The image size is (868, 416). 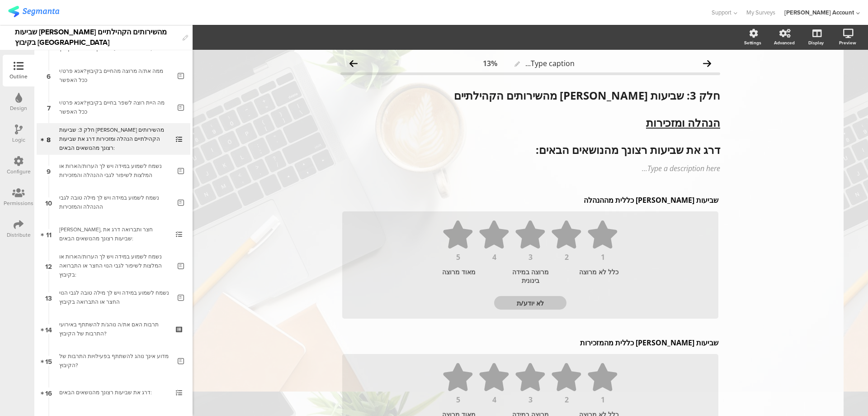 I want to click on div: מאוד מרוצה, so click(x=469, y=276).